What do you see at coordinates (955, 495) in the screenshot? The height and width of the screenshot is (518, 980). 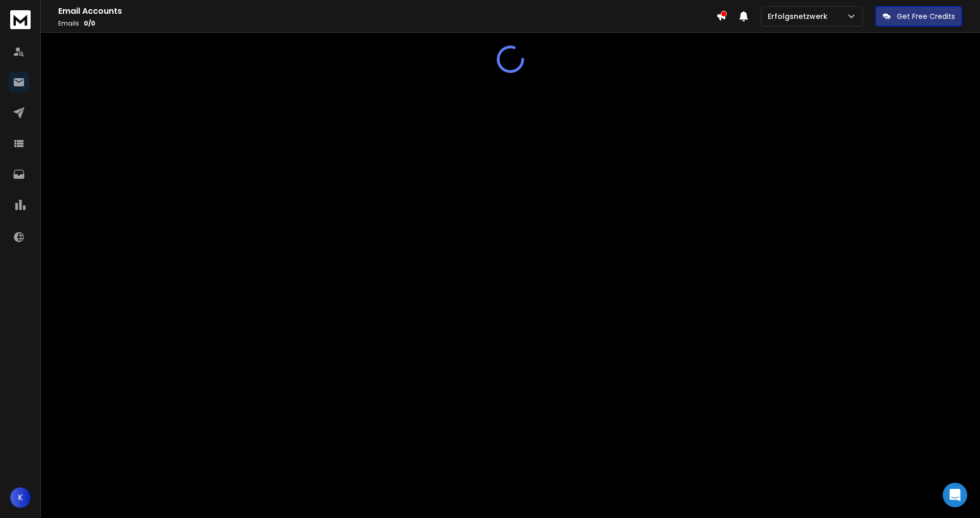 I see `div: Open Intercom Messenger` at bounding box center [955, 495].